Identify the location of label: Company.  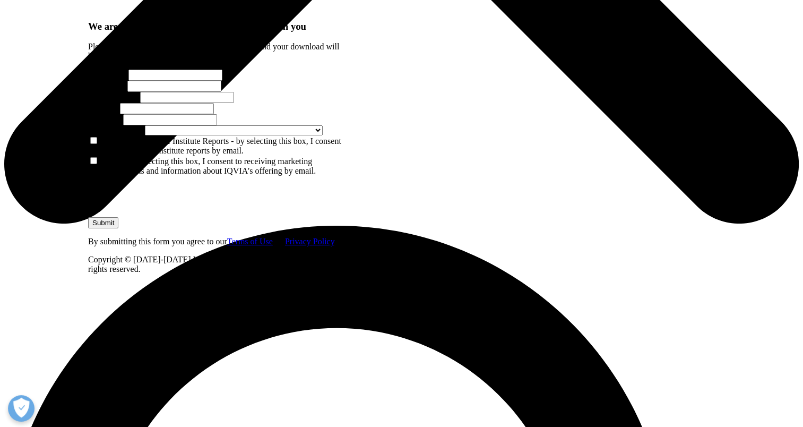
(105, 119).